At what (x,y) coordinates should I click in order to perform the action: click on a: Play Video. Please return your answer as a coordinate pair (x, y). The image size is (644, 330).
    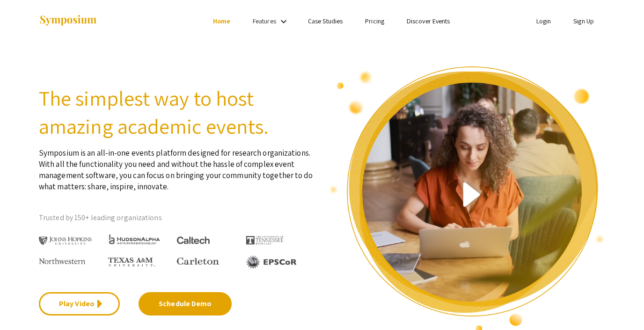
    Looking at the image, I should click on (79, 304).